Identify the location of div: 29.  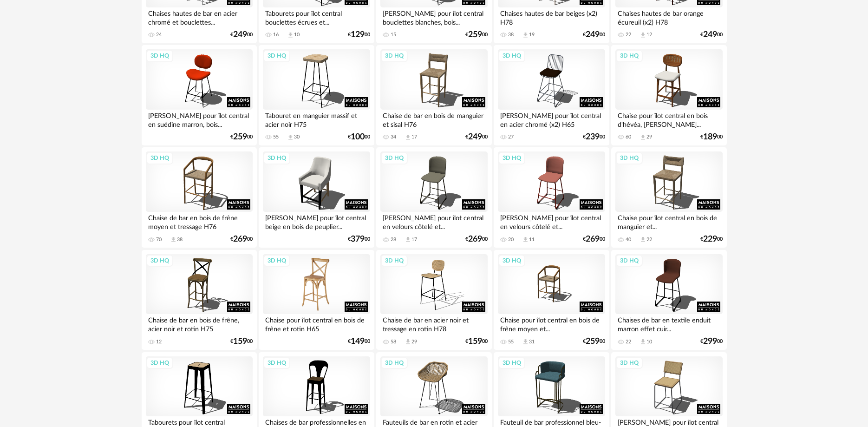
(649, 137).